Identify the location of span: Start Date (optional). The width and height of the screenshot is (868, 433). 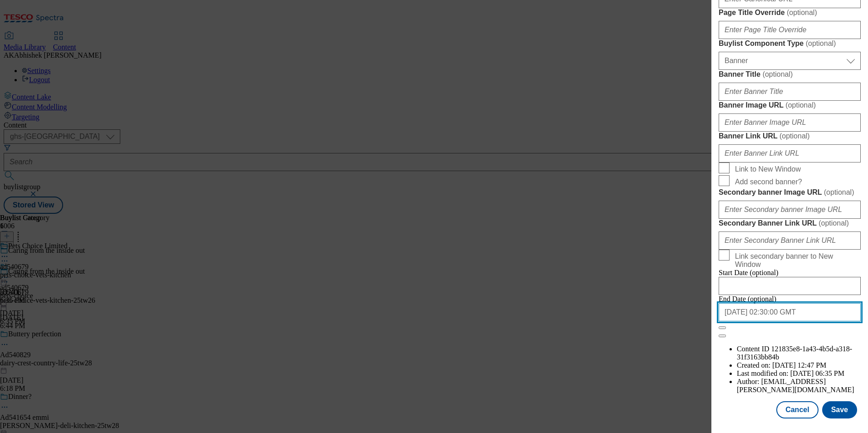
(749, 272).